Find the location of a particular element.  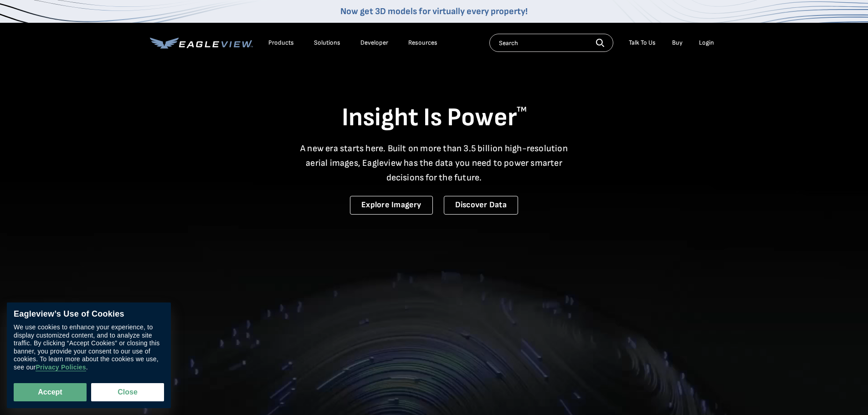

sup: TM is located at coordinates (522, 109).